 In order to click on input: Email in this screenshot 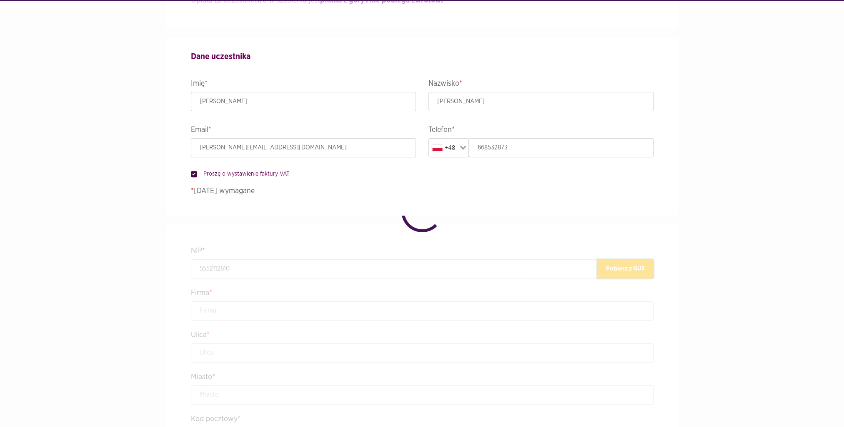, I will do `click(303, 148)`.